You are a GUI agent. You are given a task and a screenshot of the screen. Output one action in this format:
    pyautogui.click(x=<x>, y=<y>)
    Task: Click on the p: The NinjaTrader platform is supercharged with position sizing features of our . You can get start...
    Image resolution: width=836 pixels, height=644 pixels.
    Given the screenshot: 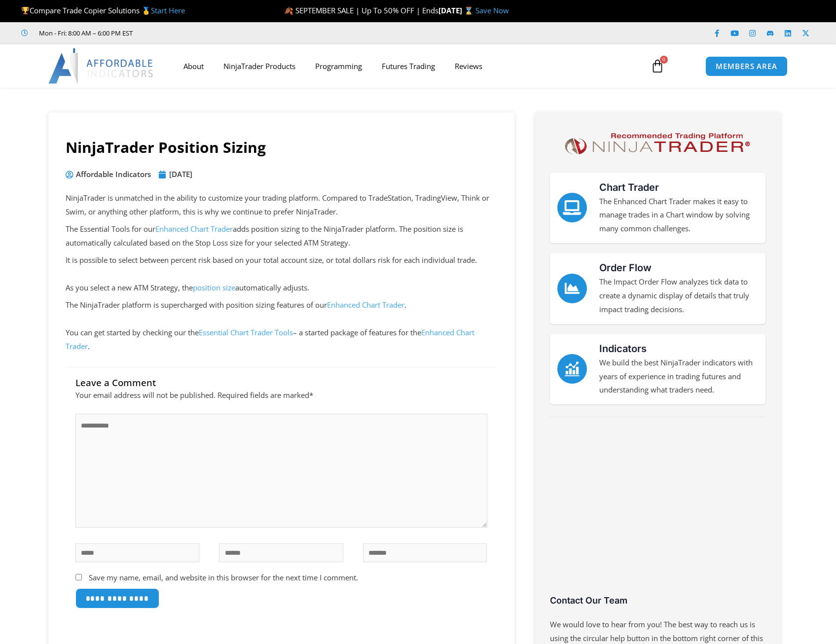 What is the action you would take?
    pyautogui.click(x=281, y=325)
    